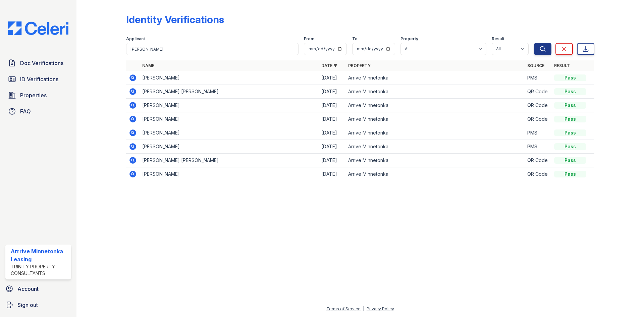 This screenshot has height=317, width=644. I want to click on input: Search by name or phone number, so click(212, 49).